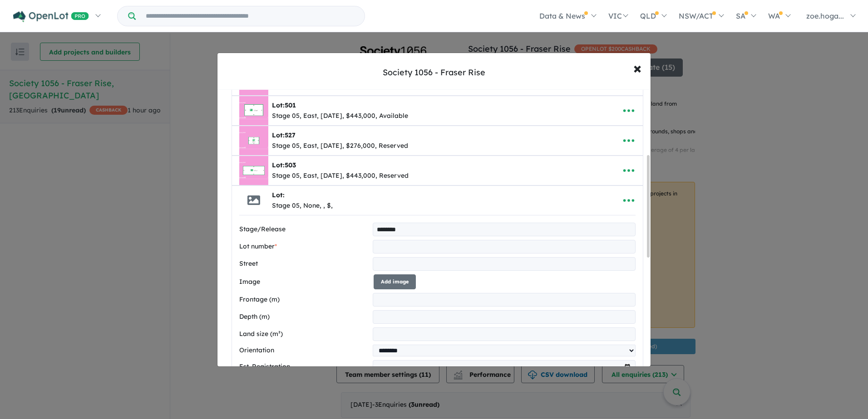  What do you see at coordinates (290, 165) in the screenshot?
I see `span: 503` at bounding box center [290, 165].